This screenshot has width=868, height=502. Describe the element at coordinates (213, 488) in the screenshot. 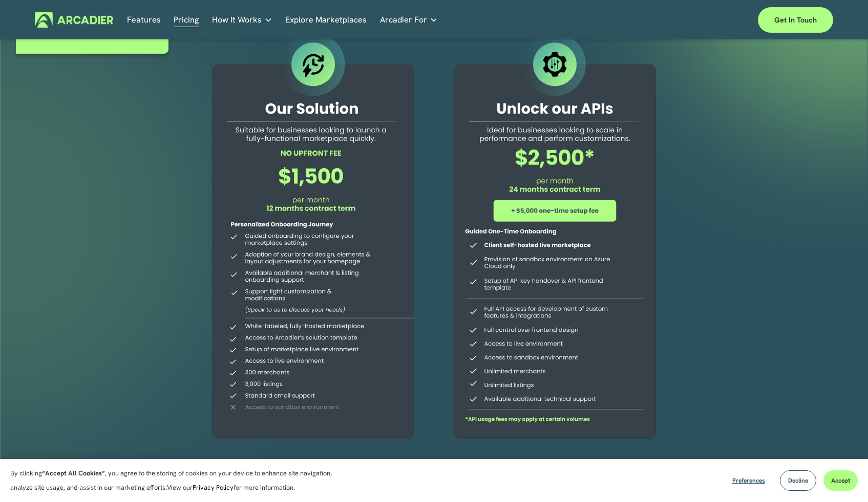

I see `a: Privacy Policy` at that location.